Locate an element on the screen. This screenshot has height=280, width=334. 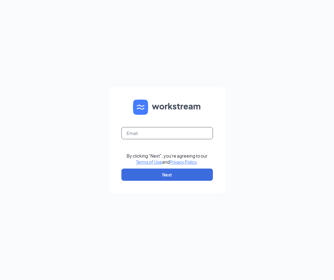
a: Terms of Use is located at coordinates (149, 162).